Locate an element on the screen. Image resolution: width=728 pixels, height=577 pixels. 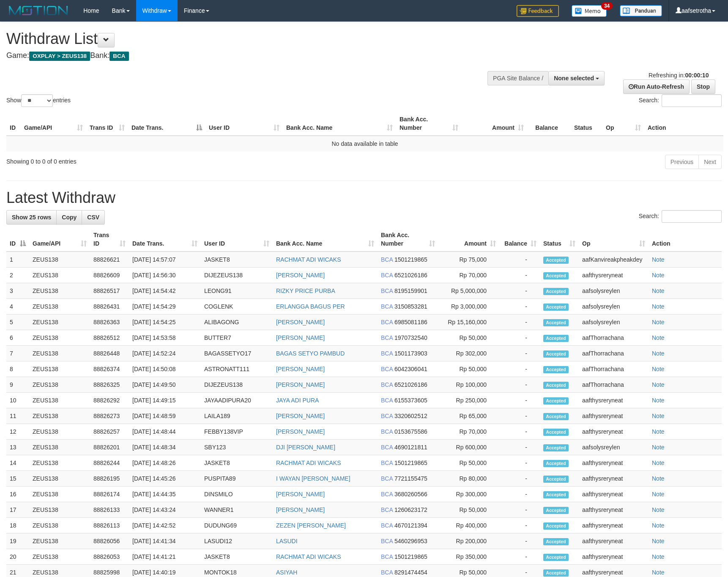
a: Copy is located at coordinates (69, 218).